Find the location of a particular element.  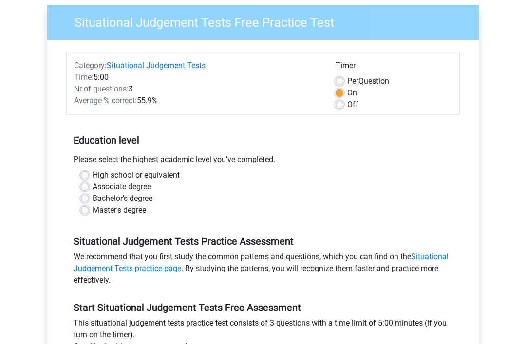

h5: Start Situational Judgement Tests Free Assessment is located at coordinates (263, 308).